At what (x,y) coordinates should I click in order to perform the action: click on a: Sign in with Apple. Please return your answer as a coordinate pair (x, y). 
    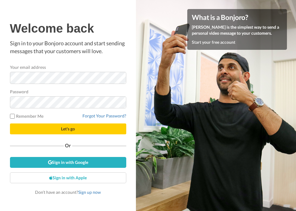
    Looking at the image, I should click on (68, 178).